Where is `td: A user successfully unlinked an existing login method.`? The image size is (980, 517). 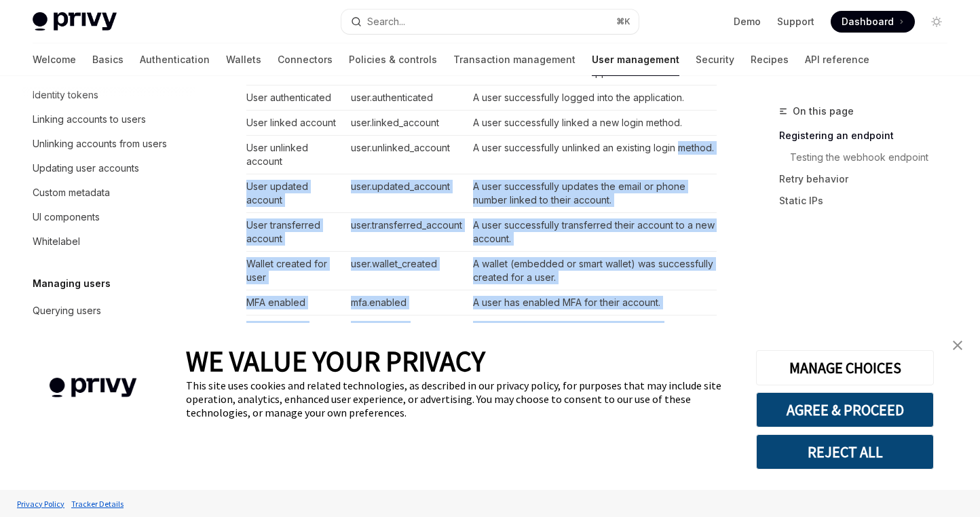
td: A user successfully unlinked an existing login method. is located at coordinates (592, 155).